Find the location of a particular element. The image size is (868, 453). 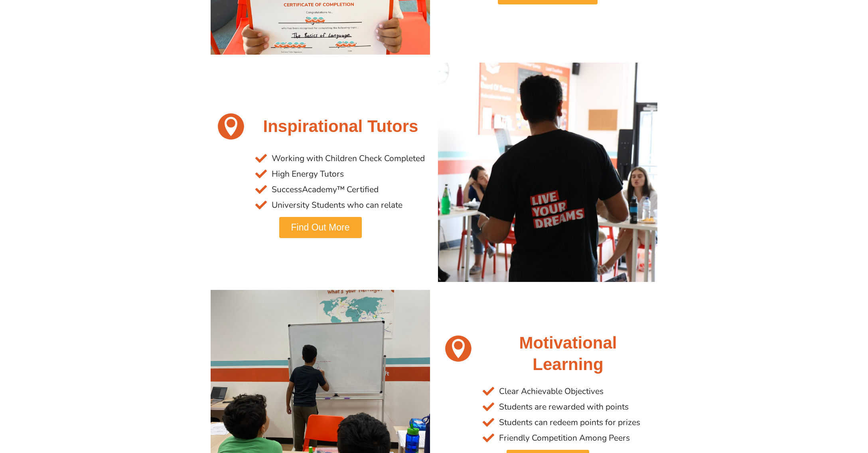

span: University Students who can relate is located at coordinates (336, 205).